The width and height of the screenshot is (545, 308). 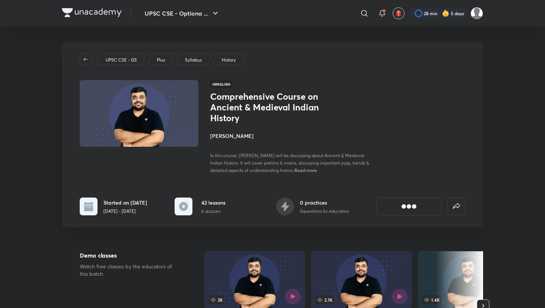 I want to click on img: streak, so click(x=446, y=13).